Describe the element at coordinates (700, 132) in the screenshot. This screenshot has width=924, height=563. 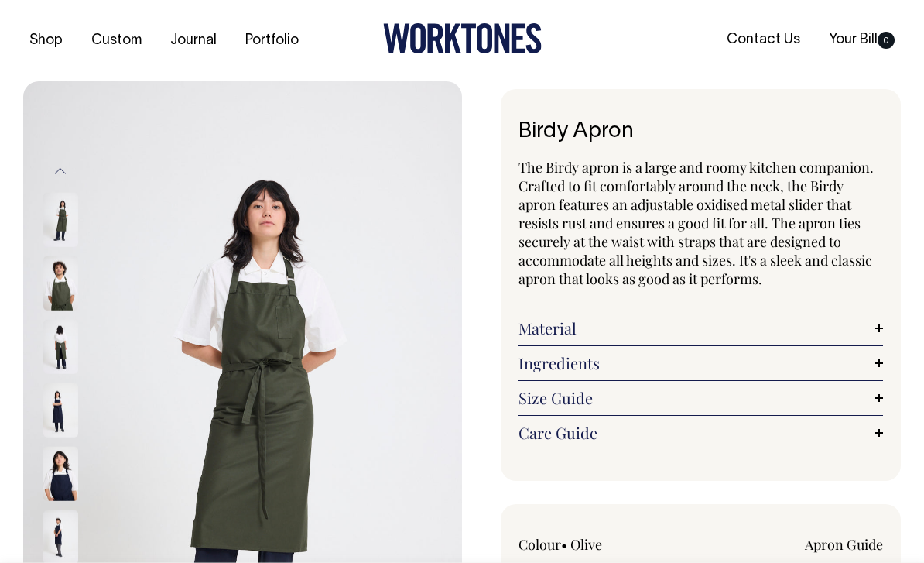
I see `h1: Birdy Apron` at that location.